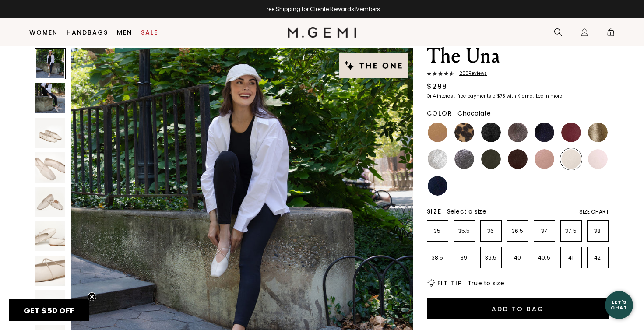  I want to click on p: 35, so click(437, 231).